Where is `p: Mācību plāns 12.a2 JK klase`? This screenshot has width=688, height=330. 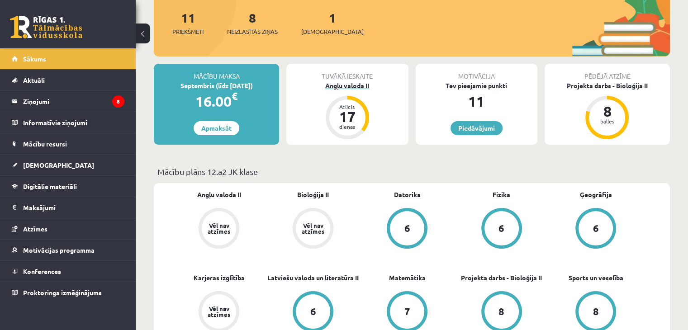 p: Mācību plāns 12.a2 JK klase is located at coordinates (412, 172).